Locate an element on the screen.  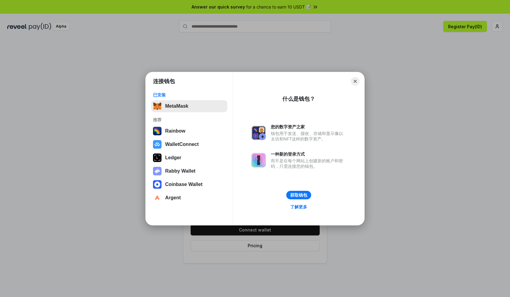
div: 了解更多 is located at coordinates (299, 207).